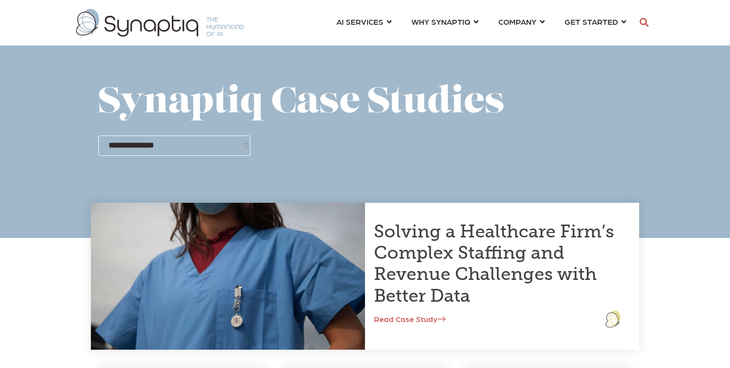  What do you see at coordinates (522, 21) in the screenshot?
I see `a: COMPANY` at bounding box center [522, 21].